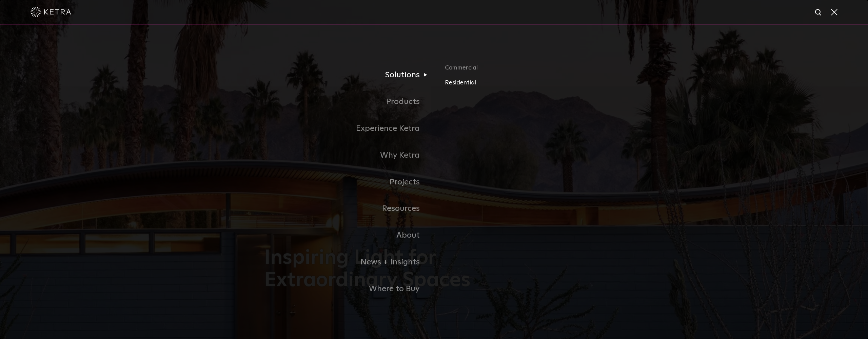 This screenshot has height=339, width=868. I want to click on a: Experience Ketra, so click(349, 129).